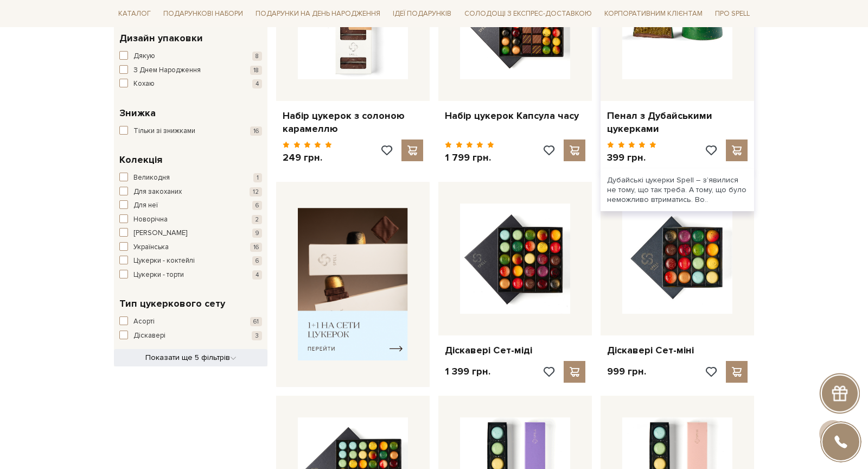 The width and height of the screenshot is (868, 469). Describe the element at coordinates (190, 206) in the screenshot. I see `button: Для неї 6` at that location.